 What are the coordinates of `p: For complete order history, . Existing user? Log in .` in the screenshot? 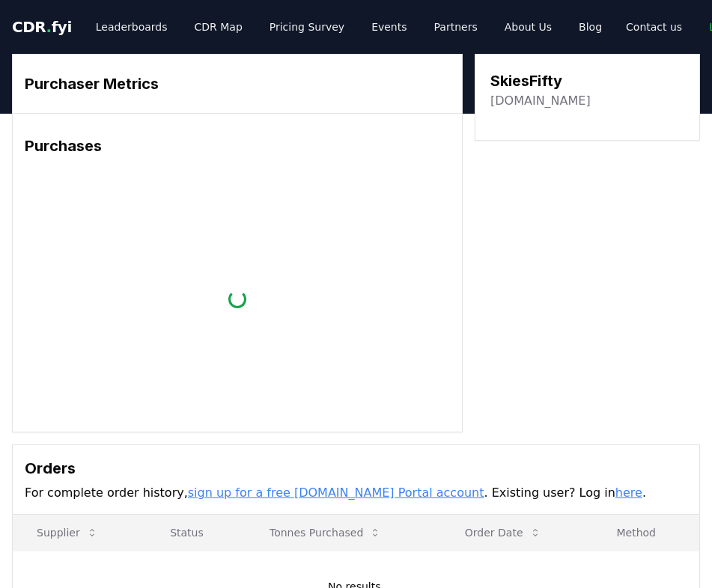 It's located at (356, 493).